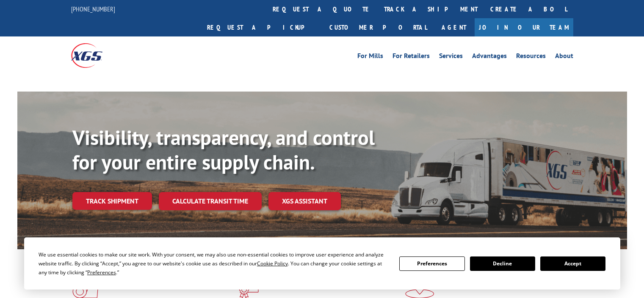 This screenshot has height=298, width=644. Describe the element at coordinates (378, 27) in the screenshot. I see `a: Customer Portal` at that location.